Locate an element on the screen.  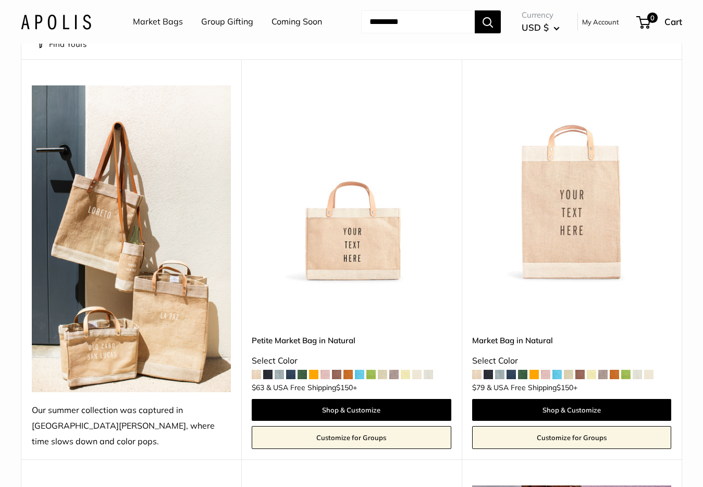
span: USD $ is located at coordinates (535, 27).